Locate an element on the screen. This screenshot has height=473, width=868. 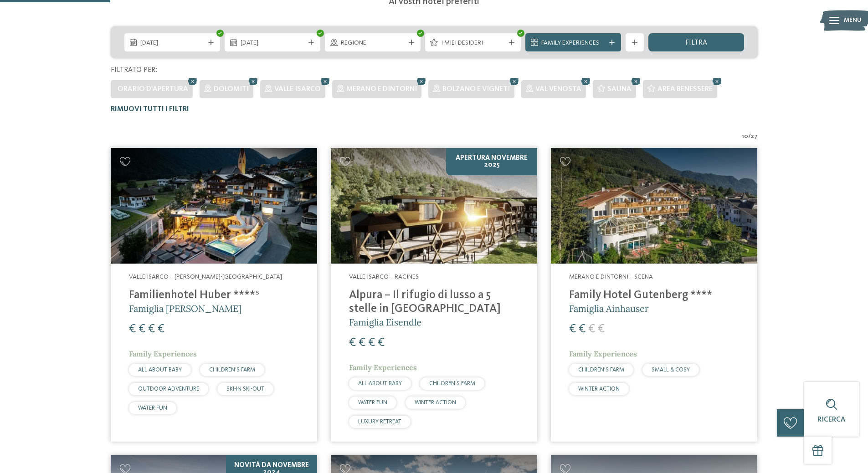
span: LUXURY RETREAT is located at coordinates (379, 422).